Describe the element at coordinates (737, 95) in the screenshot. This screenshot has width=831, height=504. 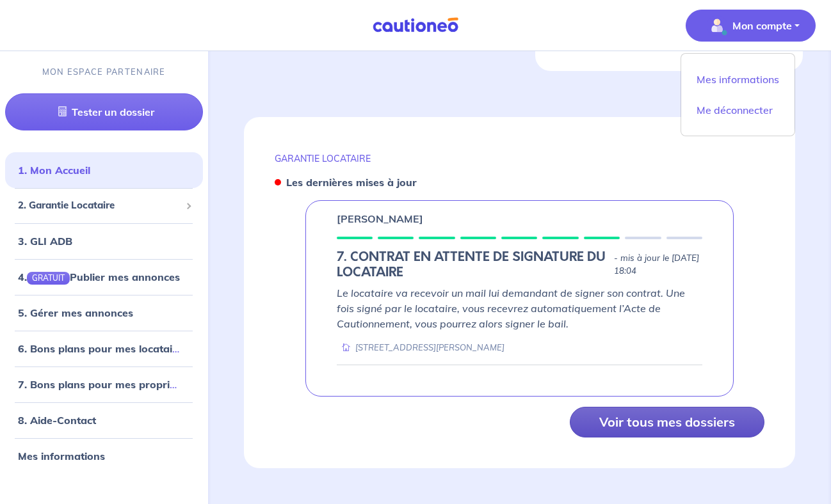
I see `div: illu_account_valid_menu.svgMon compte` at that location.